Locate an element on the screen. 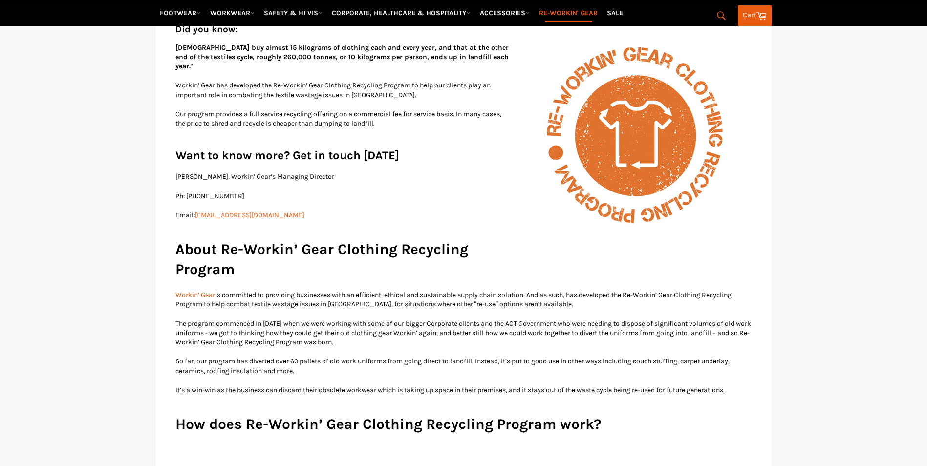 The image size is (927, 466). a: SAFETY & HI VIS is located at coordinates (293, 13).